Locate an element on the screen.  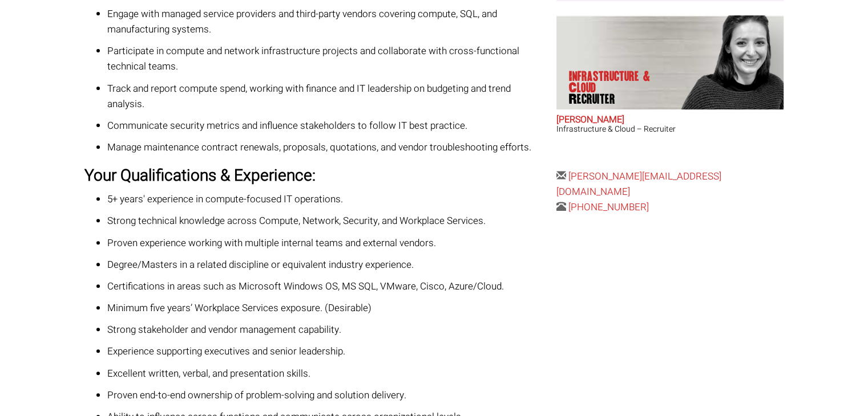
p: Strong technical knowledge across Compute, Network, Security, and Workplace Services. is located at coordinates (328, 221).